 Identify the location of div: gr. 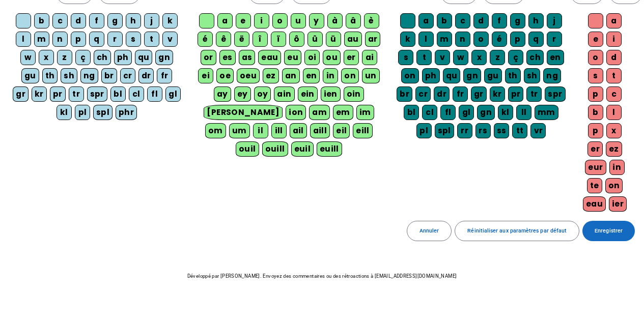
(20, 94).